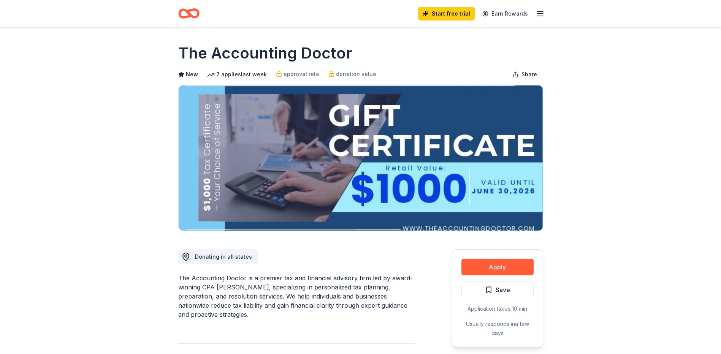 Image resolution: width=721 pixels, height=354 pixels. What do you see at coordinates (265, 53) in the screenshot?
I see `h1: The Accounting Doctor` at bounding box center [265, 53].